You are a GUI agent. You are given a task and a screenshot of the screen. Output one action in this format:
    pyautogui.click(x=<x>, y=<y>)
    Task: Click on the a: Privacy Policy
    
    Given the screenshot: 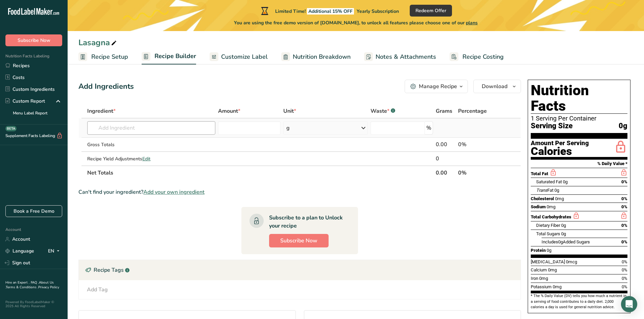 What is the action you would take?
    pyautogui.click(x=49, y=287)
    